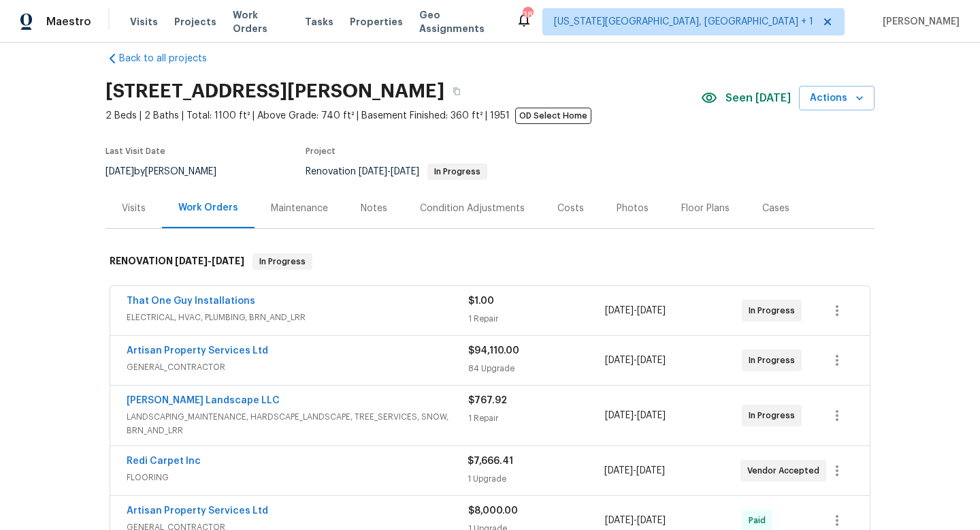  Describe the element at coordinates (705, 209) in the screenshot. I see `div: Floor Plans` at that location.